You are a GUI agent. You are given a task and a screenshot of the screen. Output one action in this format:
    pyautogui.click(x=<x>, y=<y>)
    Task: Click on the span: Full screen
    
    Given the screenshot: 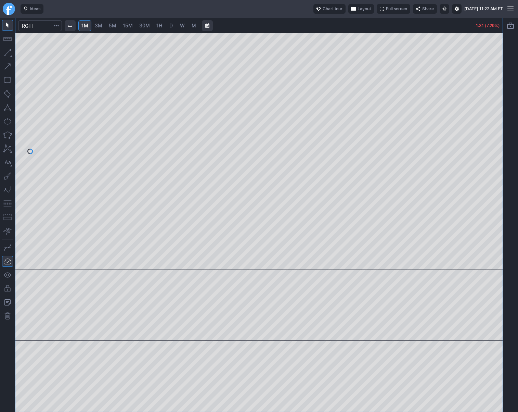 What is the action you would take?
    pyautogui.click(x=397, y=9)
    